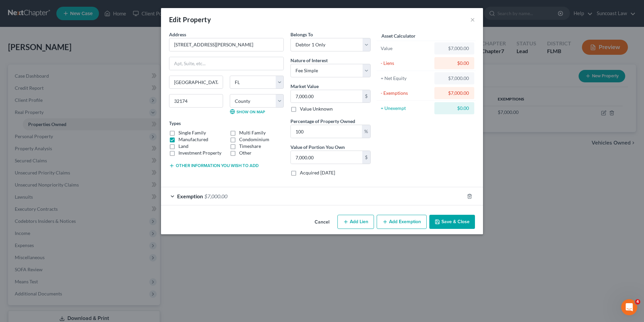 The image size is (644, 322). I want to click on button: Other information you wish to add, so click(214, 166).